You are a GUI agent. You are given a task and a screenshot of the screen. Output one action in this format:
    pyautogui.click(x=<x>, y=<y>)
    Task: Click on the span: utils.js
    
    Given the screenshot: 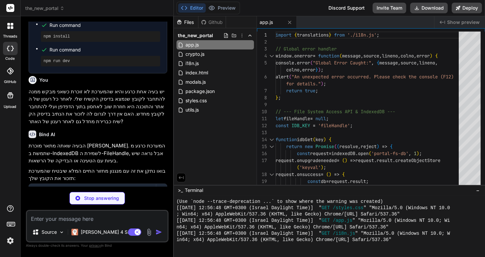 What is the action you would take?
    pyautogui.click(x=192, y=110)
    